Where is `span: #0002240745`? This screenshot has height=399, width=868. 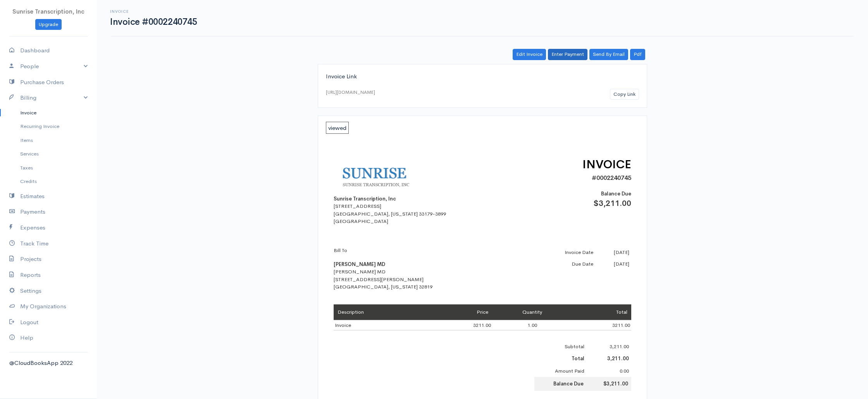
span: #0002240745 is located at coordinates (611, 178).